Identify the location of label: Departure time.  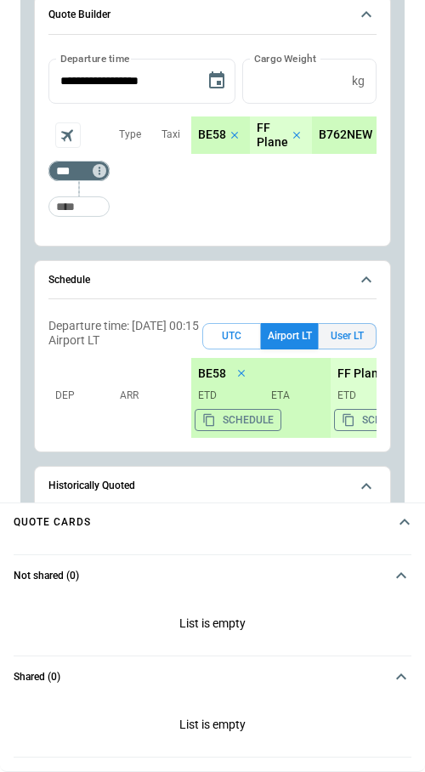
(95, 58).